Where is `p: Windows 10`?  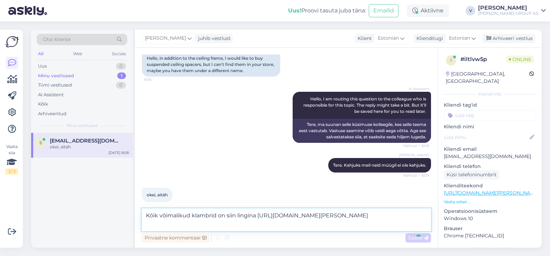 p: Windows 10 is located at coordinates (489, 219).